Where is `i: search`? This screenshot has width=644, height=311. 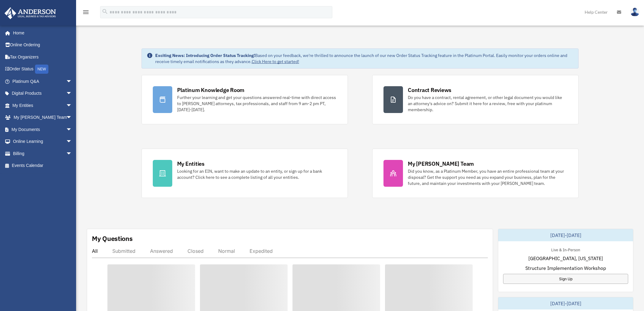 i: search is located at coordinates (105, 11).